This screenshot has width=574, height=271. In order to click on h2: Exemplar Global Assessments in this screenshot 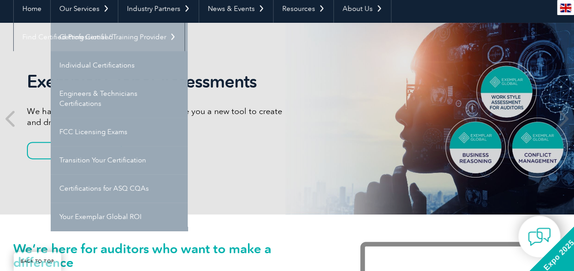, I will do `click(157, 82)`.